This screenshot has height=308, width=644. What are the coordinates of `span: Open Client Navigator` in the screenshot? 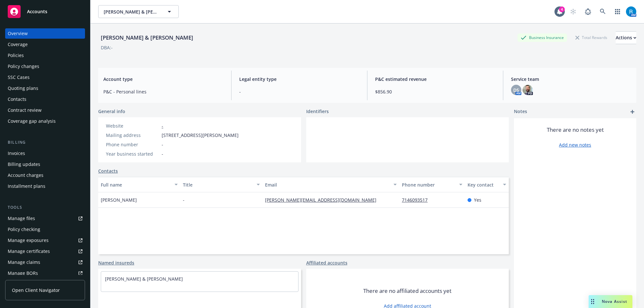 It's located at (36, 290).